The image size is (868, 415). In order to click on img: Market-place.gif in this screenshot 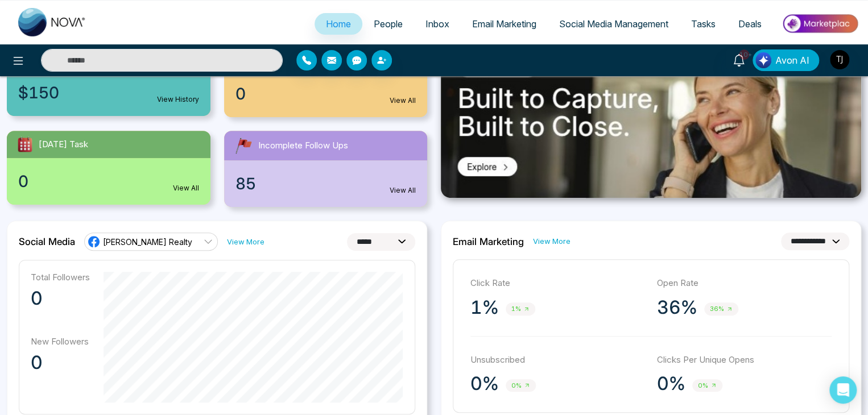, I will do `click(820, 23)`.